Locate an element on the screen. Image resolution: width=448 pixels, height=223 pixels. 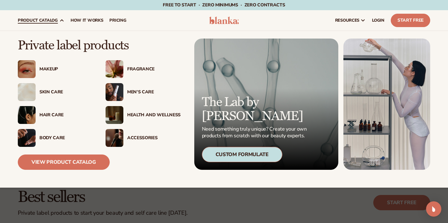
img: Female with makeup brush. is located at coordinates (115, 138).